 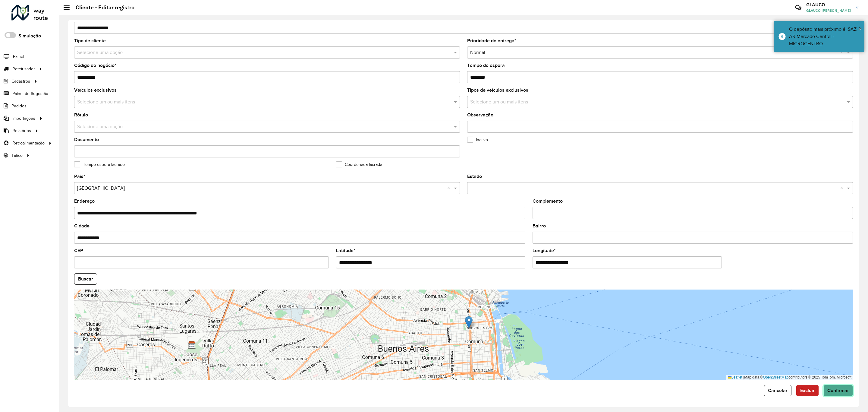 What do you see at coordinates (99, 164) in the screenshot?
I see `label: Tempo espera lacrado` at bounding box center [99, 164].